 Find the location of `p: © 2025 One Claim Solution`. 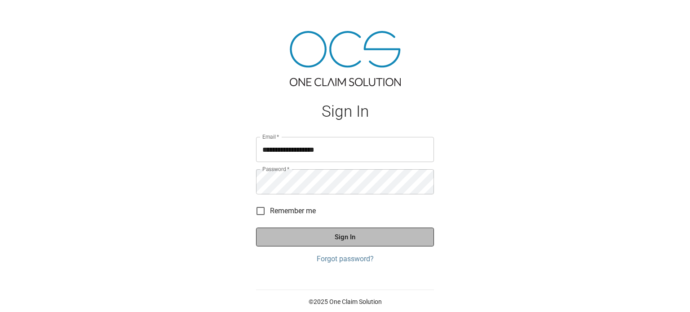

p: © 2025 One Claim Solution is located at coordinates (345, 302).